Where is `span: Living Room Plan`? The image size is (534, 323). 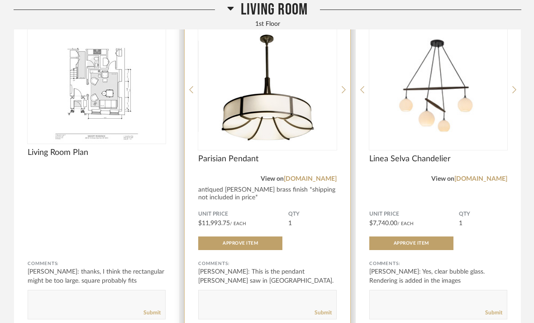
span: Living Room Plan is located at coordinates (96, 153).